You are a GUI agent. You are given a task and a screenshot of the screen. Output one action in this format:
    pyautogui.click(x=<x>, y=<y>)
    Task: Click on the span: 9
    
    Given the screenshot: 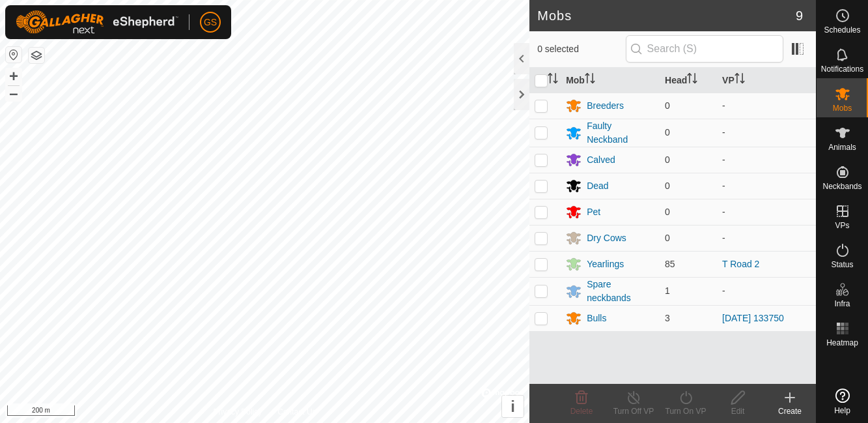 What is the action you would take?
    pyautogui.click(x=799, y=16)
    